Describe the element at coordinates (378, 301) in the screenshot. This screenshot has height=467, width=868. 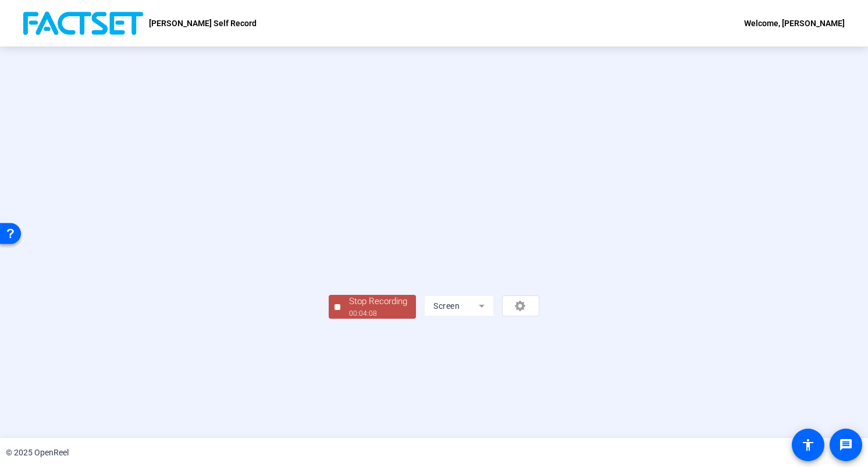
I see `div: Stop Recording` at that location.